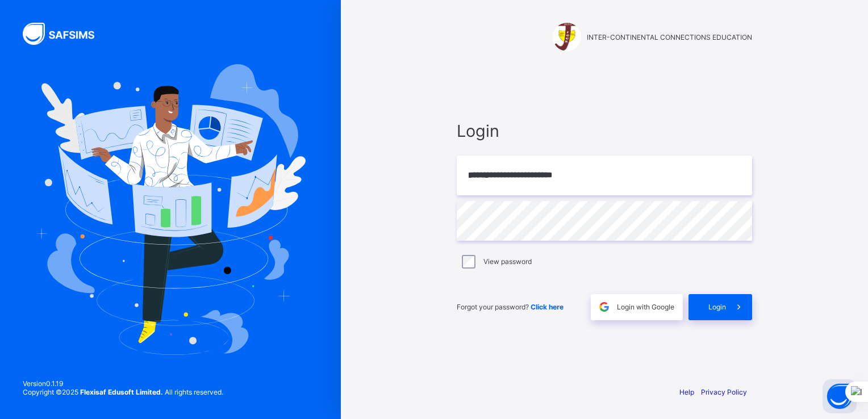 This screenshot has width=868, height=419. Describe the element at coordinates (839, 396) in the screenshot. I see `button: Open asap` at that location.